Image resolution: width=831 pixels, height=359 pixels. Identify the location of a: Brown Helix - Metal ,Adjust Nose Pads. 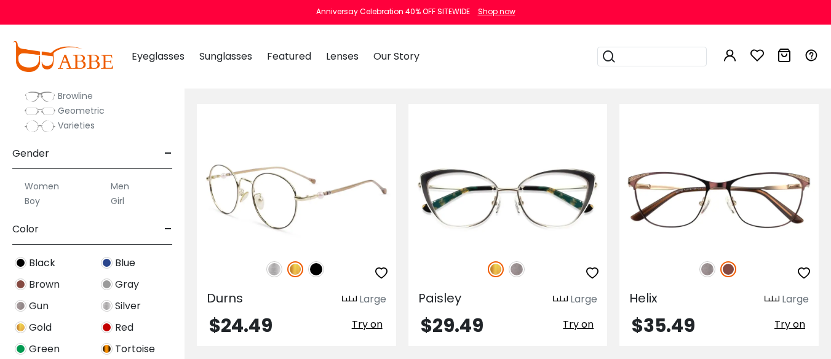
(719, 198).